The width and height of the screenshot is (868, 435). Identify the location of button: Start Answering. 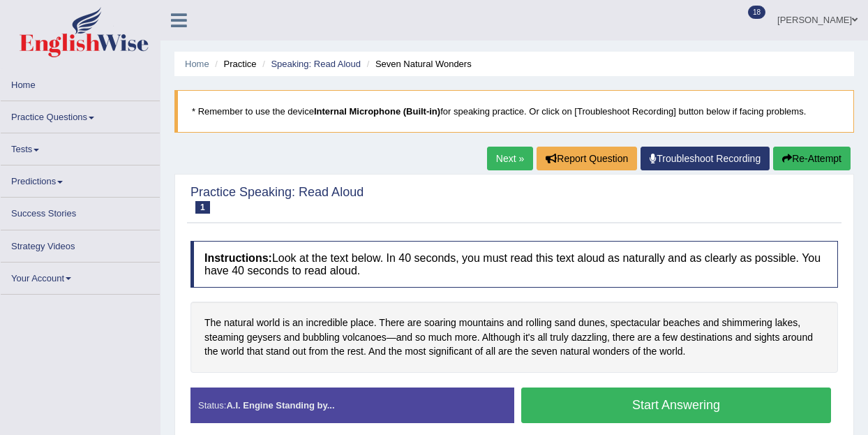
(676, 405).